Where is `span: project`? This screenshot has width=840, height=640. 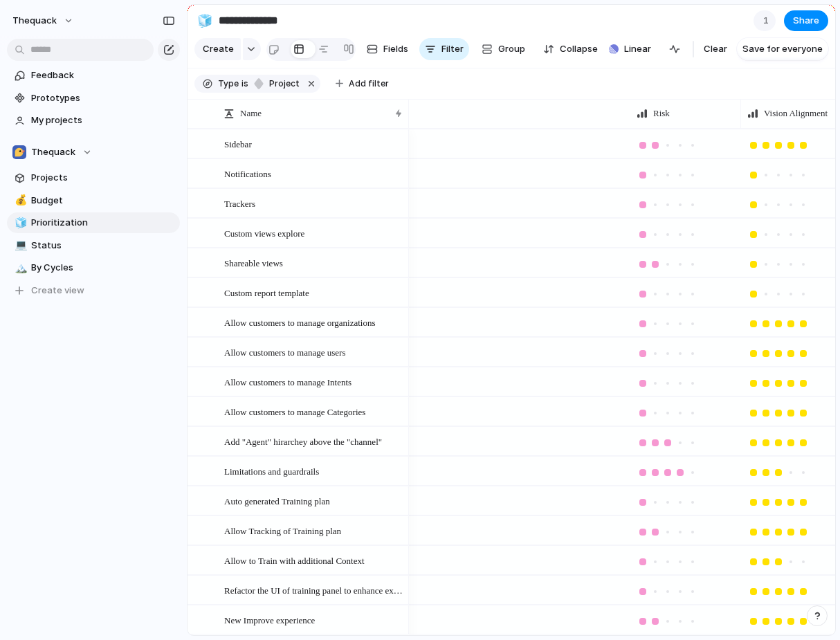 span: project is located at coordinates (282, 84).